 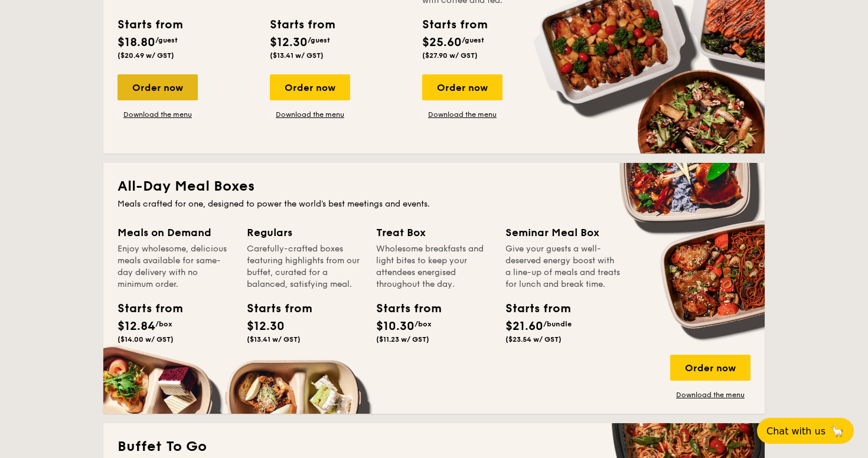 What do you see at coordinates (304, 233) in the screenshot?
I see `div: Regulars` at bounding box center [304, 233].